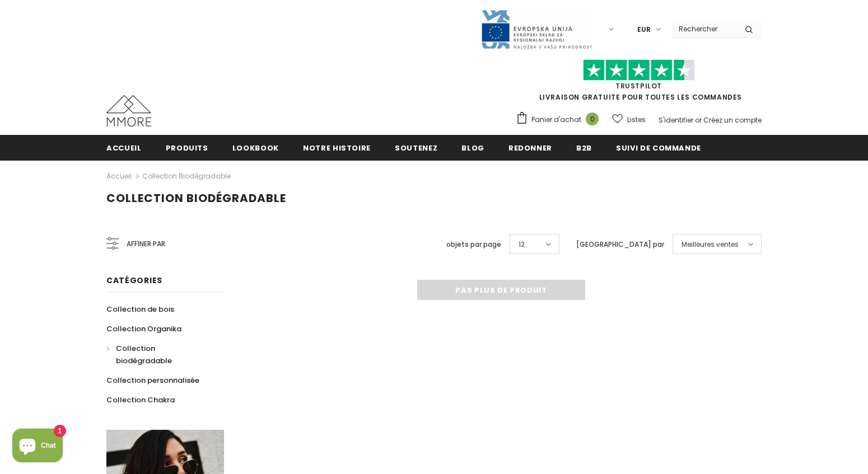  What do you see at coordinates (530, 148) in the screenshot?
I see `span: Redonner` at bounding box center [530, 148].